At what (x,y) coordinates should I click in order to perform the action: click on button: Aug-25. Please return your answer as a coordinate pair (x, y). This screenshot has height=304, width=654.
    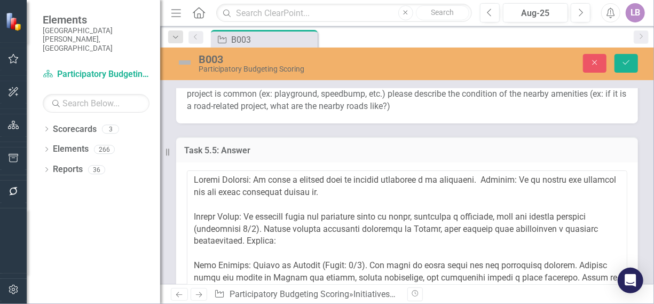
    Looking at the image, I should click on (536, 13).